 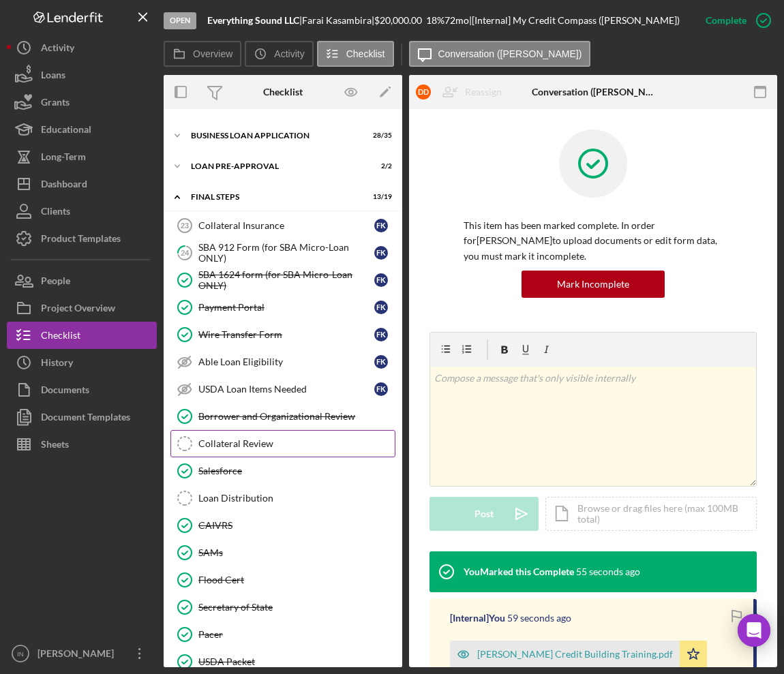 I want to click on div: BUSINESS LOAN APPLICATION, so click(x=274, y=136).